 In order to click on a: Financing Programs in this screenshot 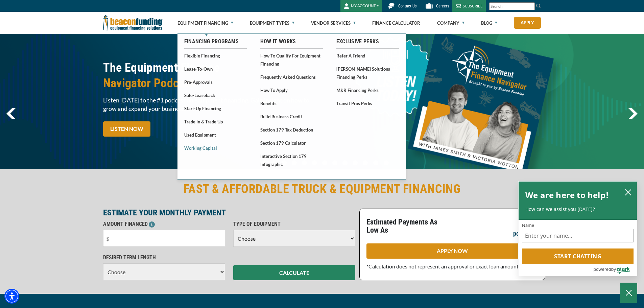, I will do `click(215, 42)`.